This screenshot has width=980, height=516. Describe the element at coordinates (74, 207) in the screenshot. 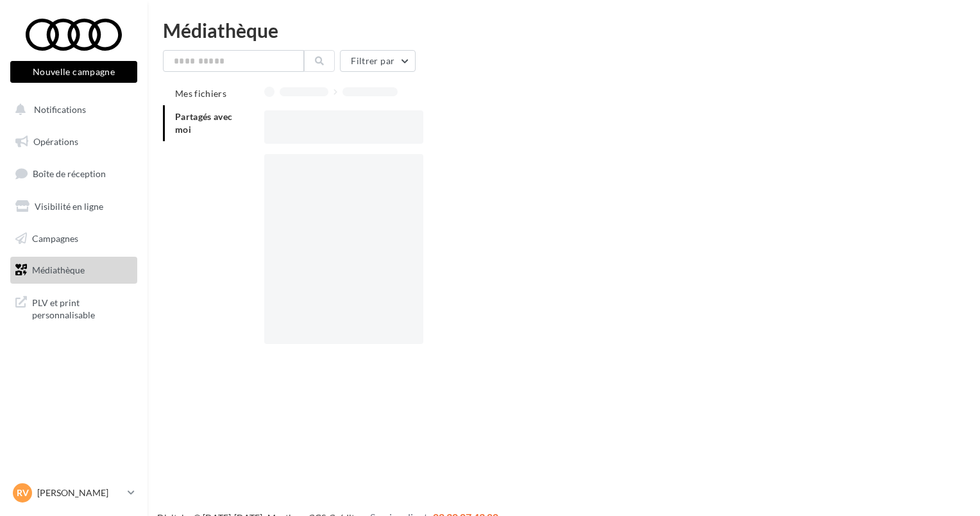

I see `a: Visibilité en ligne` at that location.